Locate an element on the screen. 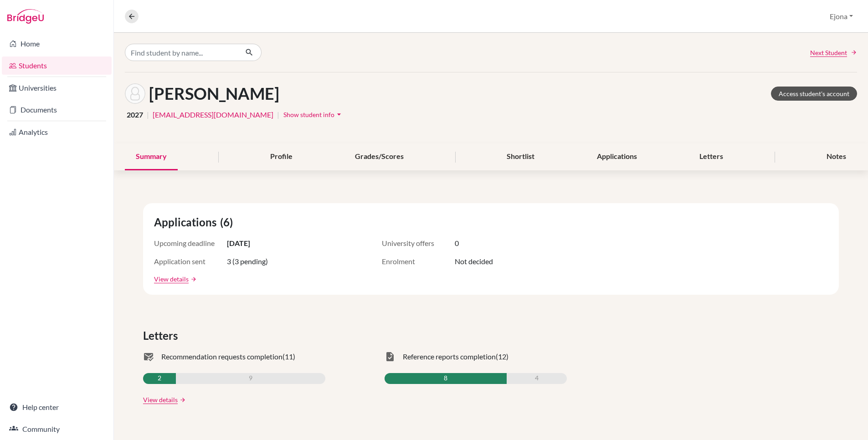 The image size is (868, 440). i: arrow_drop_down is located at coordinates (339, 114).